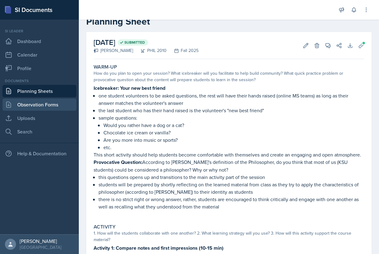 The image size is (379, 254). Describe the element at coordinates (229, 77) in the screenshot. I see `div: How do you plan to open your session? What icebreaker will you facilitate to help build community...` at that location.